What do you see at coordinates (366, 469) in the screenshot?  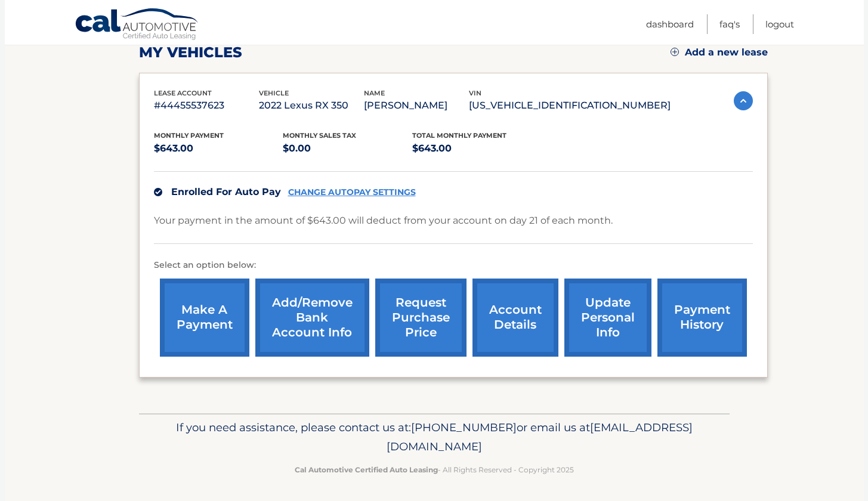 I see `strong: Cal Automotive Certified Auto Leasing` at bounding box center [366, 469].